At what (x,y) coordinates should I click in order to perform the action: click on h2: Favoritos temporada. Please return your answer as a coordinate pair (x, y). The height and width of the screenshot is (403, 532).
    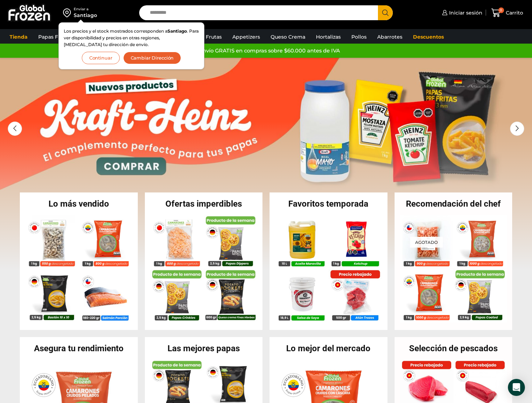
    Looking at the image, I should click on (328, 204).